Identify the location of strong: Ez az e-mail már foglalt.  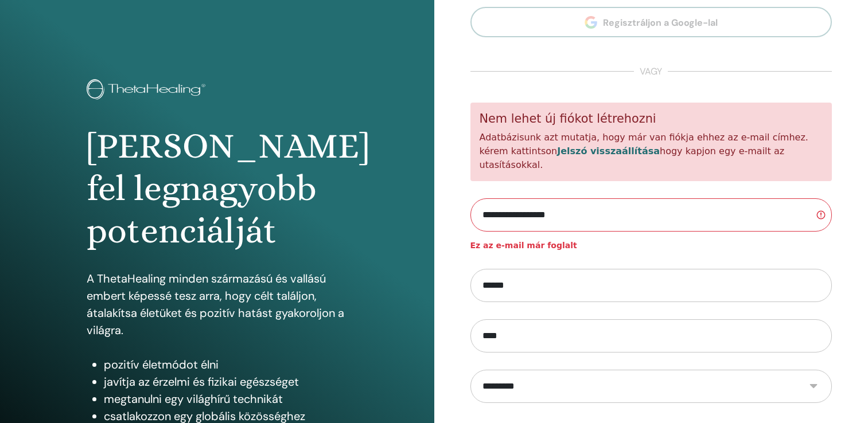
(524, 245).